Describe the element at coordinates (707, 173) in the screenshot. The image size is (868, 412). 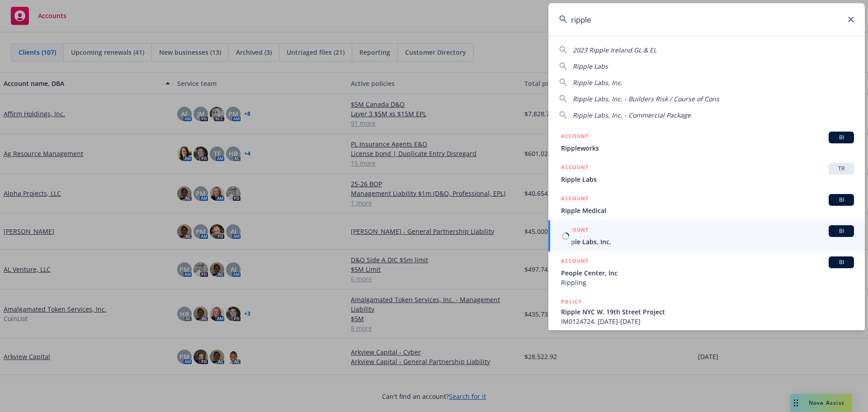
I see `a: ACCOUNTTRRipple Labs` at that location.